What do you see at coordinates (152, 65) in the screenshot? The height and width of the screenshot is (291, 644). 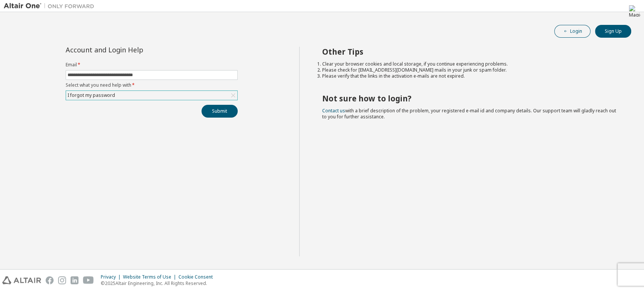 I see `label: Email` at bounding box center [152, 65].